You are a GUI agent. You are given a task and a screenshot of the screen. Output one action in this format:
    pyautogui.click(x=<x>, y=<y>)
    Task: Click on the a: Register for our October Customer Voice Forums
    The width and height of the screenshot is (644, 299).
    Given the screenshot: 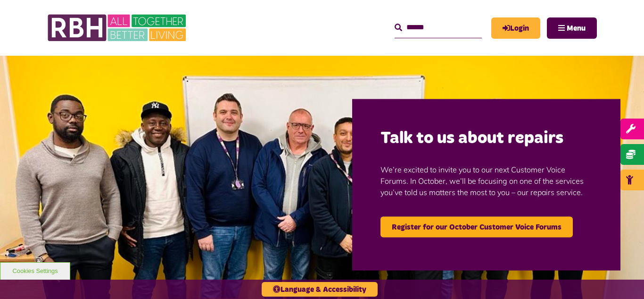 What is the action you would take?
    pyautogui.click(x=477, y=227)
    